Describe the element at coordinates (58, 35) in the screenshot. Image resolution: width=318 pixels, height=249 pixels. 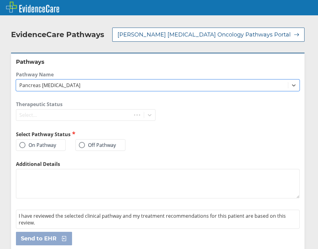
I see `h2: EvidenceCare Pathways` at that location.